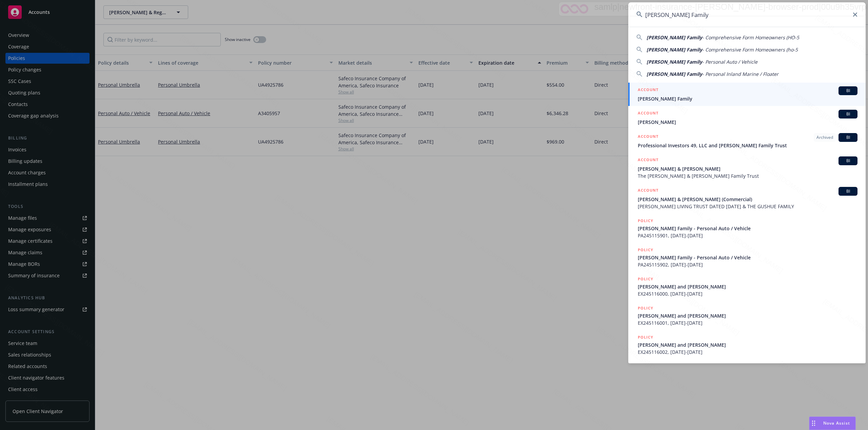 The height and width of the screenshot is (430, 868). Describe the element at coordinates (824, 138) in the screenshot. I see `span: Archived` at that location.